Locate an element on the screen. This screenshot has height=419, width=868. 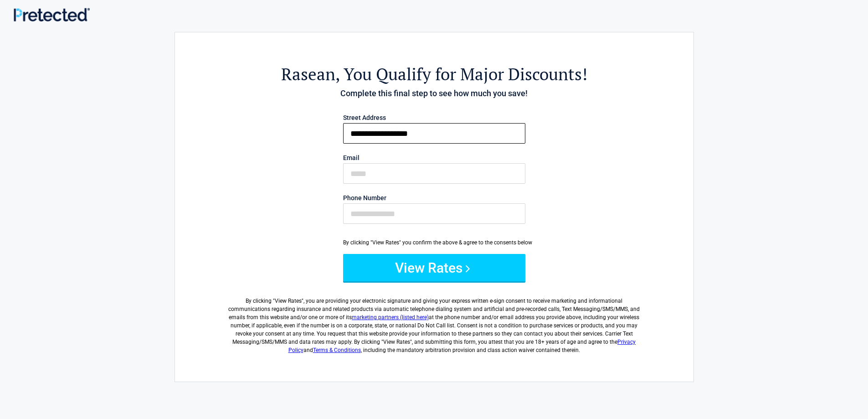
div: By clicking "View Rates" you confirm the above & agree to the consents below is located at coordinates (434, 242).